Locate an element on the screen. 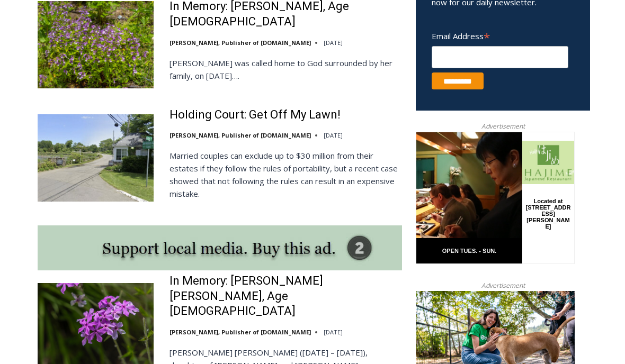 The image size is (625, 364). label: Email Address is located at coordinates (500, 35).